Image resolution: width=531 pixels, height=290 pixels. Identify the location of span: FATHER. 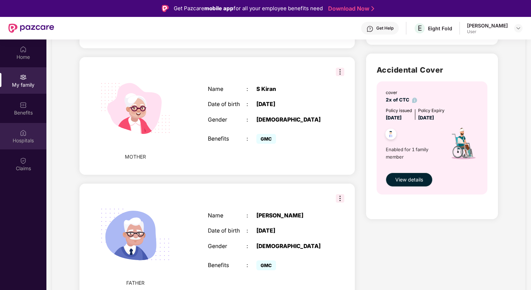
(135, 283).